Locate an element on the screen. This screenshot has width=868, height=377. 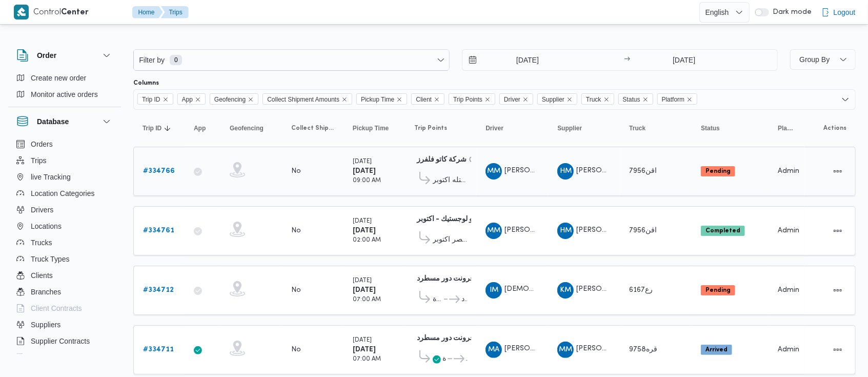
span: Trucks is located at coordinates (41, 242).